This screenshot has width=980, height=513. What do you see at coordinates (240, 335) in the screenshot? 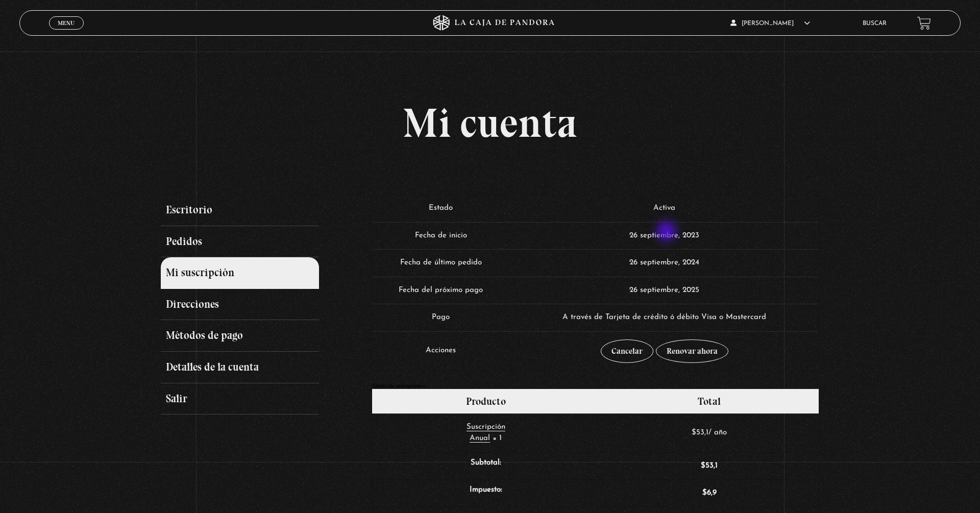
I see `a: Métodos de pago` at bounding box center [240, 335].